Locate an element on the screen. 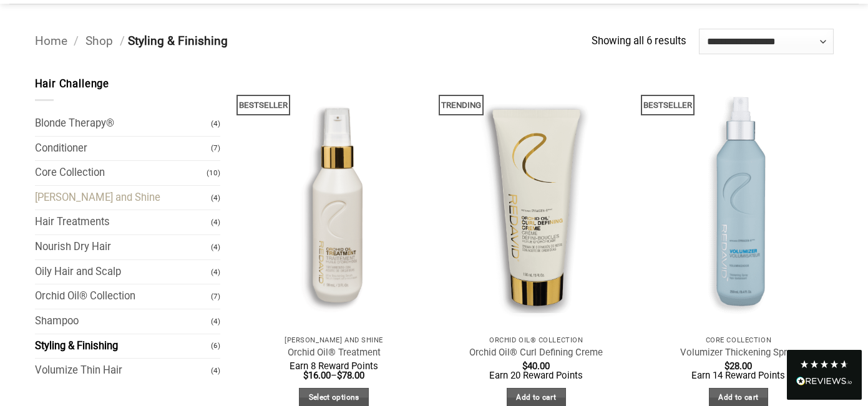 This screenshot has width=868, height=406. span: Earn 20 Reward Points is located at coordinates (536, 376).